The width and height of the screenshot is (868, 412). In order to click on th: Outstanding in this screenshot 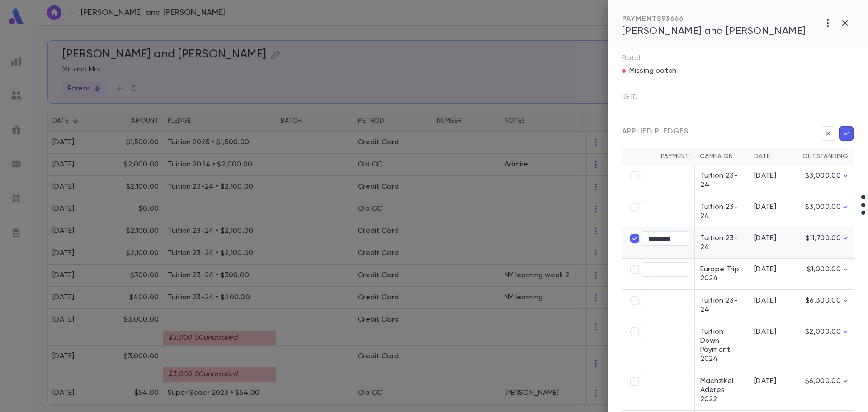, I will do `click(824, 157)`.